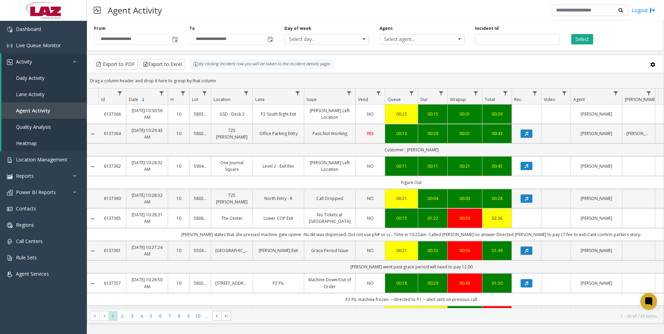 This screenshot has height=334, width=664. Describe the element at coordinates (394, 99) in the screenshot. I see `span: Queue` at that location.